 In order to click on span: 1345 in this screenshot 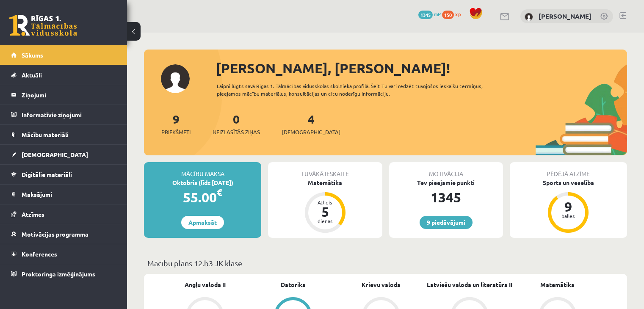, I will do `click(426, 15)`.